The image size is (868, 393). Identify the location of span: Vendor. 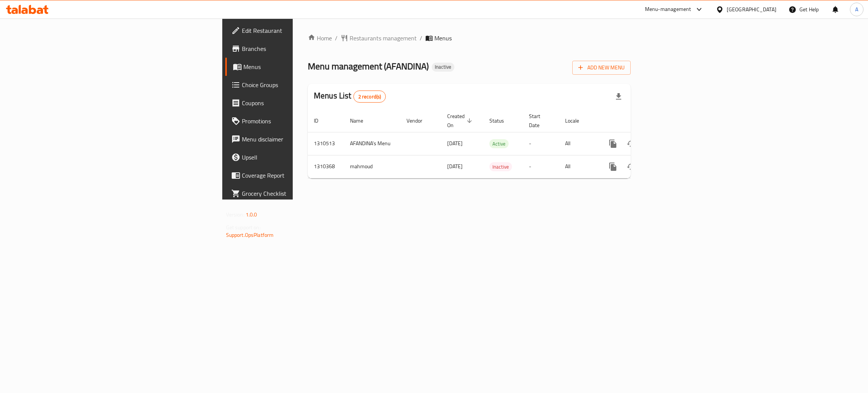
(419, 121).